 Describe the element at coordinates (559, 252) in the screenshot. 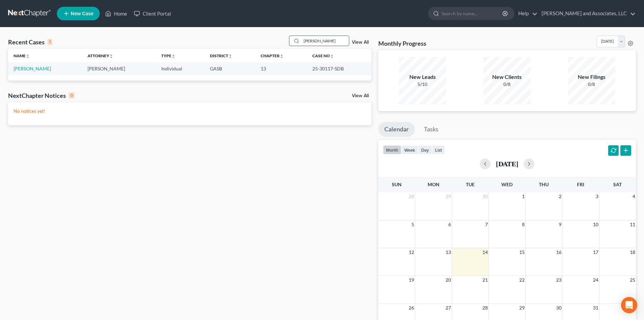

I see `span: 16` at that location.